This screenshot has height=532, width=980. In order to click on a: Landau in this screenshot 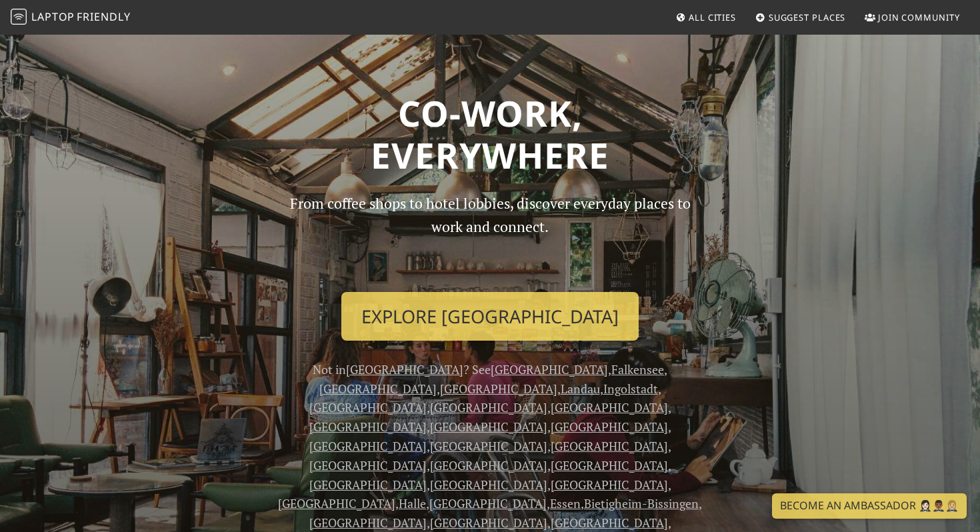, I will do `click(580, 389)`.